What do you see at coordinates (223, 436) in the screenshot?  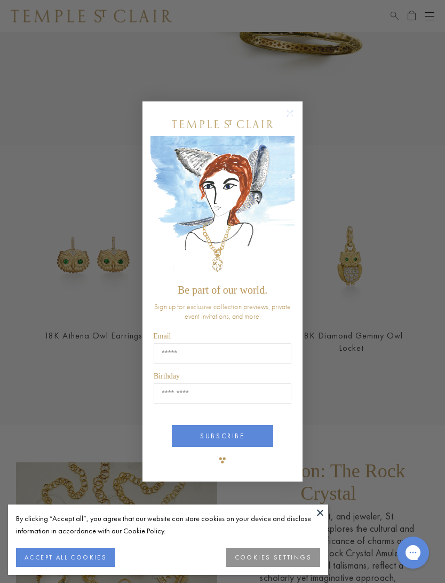 I see `button: SUBSCRIBE` at bounding box center [223, 436].